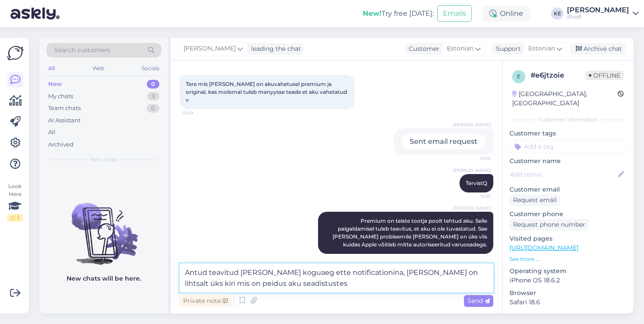  What do you see at coordinates (372, 13) in the screenshot?
I see `b: New!` at bounding box center [372, 13].